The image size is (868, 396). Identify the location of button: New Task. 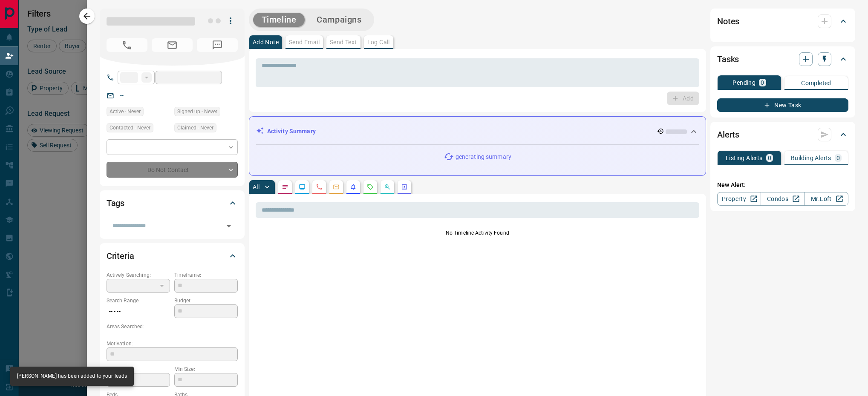
(782, 105).